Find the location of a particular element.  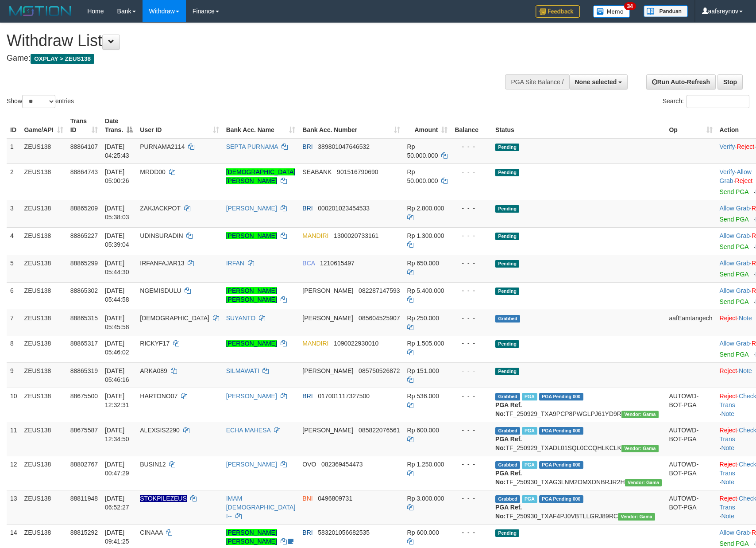

span: Rp 3.000.000 is located at coordinates (426, 498).